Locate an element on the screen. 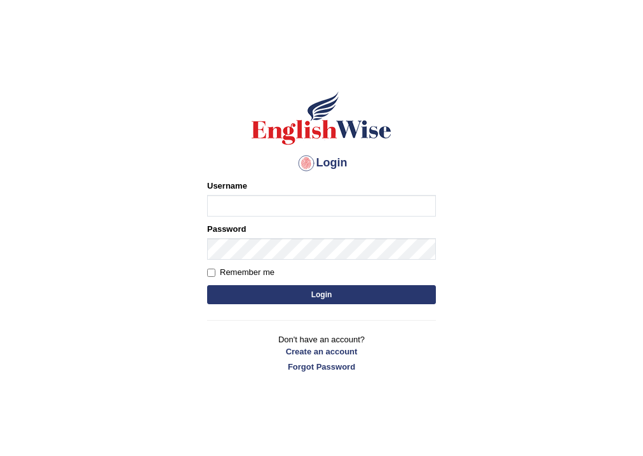  label: Password is located at coordinates (226, 229).